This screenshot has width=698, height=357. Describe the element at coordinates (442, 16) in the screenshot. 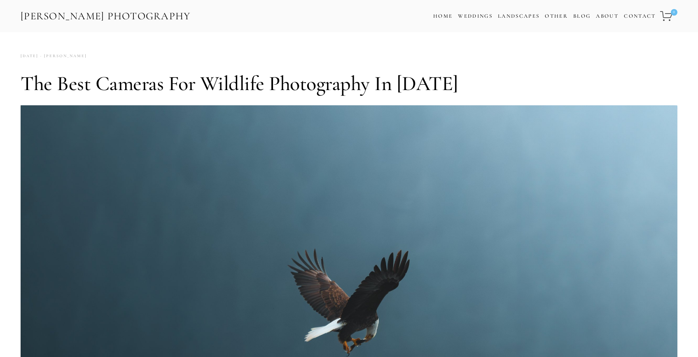

I see `a: Home` at that location.